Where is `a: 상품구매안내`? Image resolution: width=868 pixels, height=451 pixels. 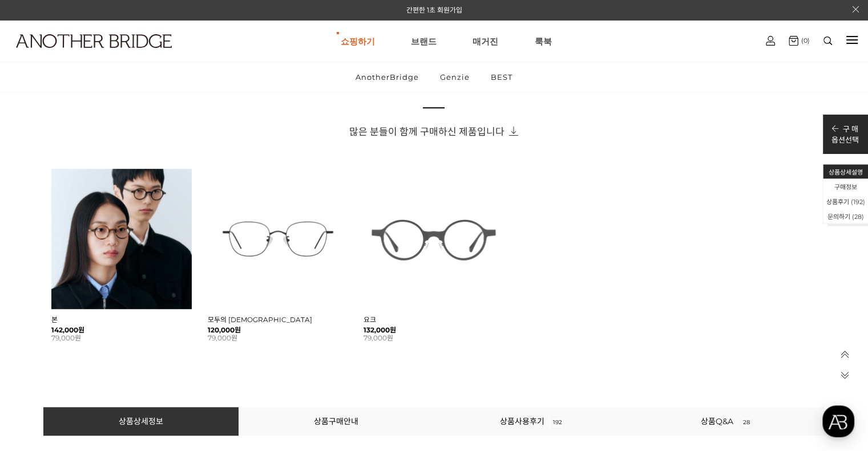 a: 상품구매안내 is located at coordinates (336, 422).